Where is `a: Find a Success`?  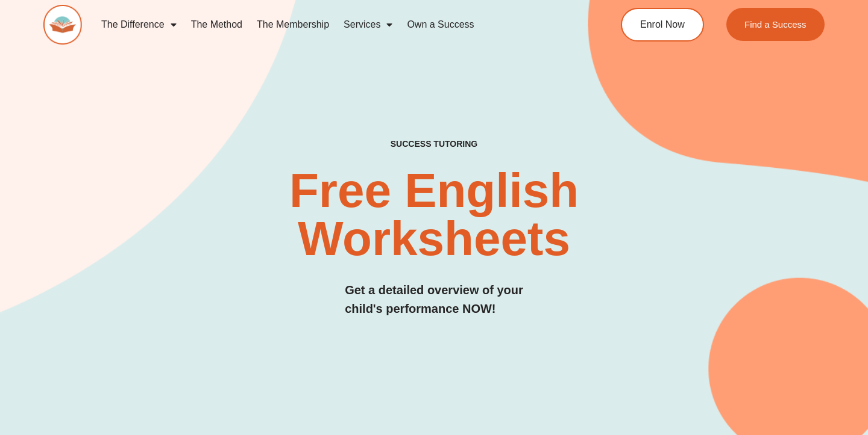 a: Find a Success is located at coordinates (775, 24).